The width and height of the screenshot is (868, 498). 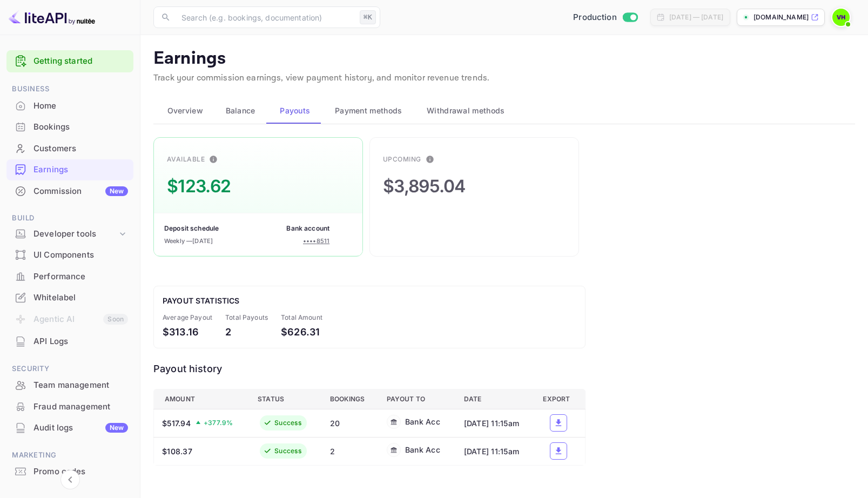 I want to click on a: Fraud management, so click(x=70, y=407).